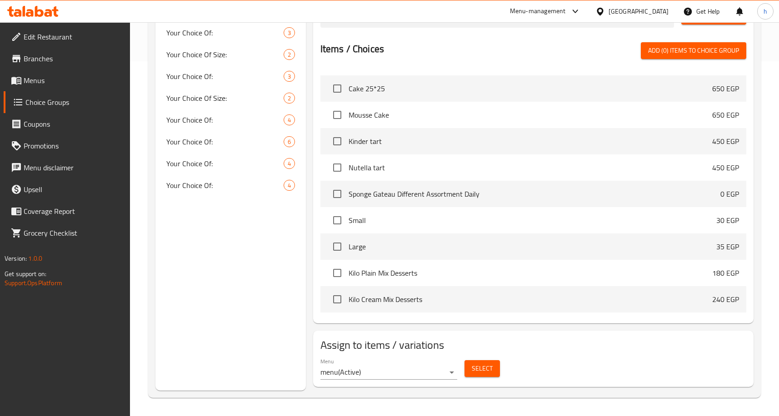  Describe the element at coordinates (67, 146) in the screenshot. I see `a: Promotions` at that location.